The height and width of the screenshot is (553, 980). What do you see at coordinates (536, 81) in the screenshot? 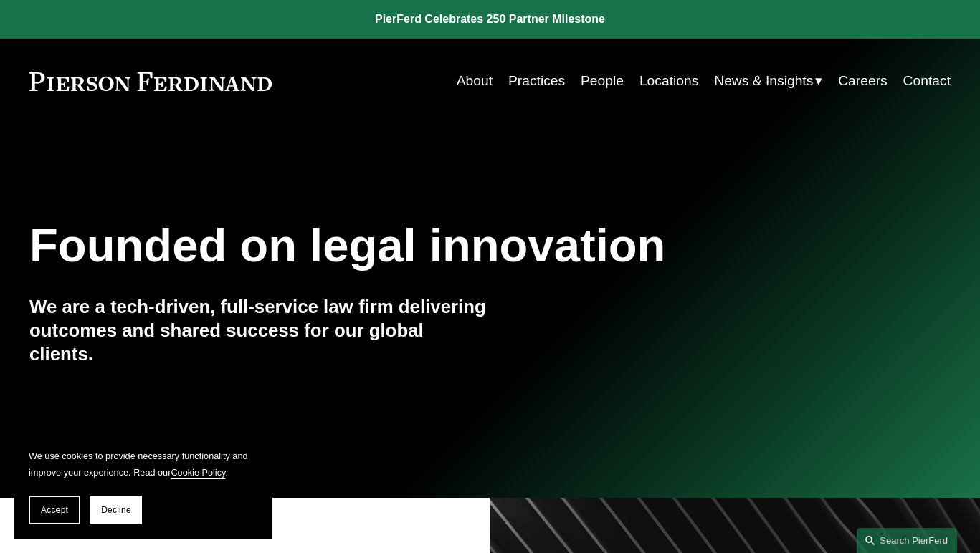
I see `a: Practices` at bounding box center [536, 81].